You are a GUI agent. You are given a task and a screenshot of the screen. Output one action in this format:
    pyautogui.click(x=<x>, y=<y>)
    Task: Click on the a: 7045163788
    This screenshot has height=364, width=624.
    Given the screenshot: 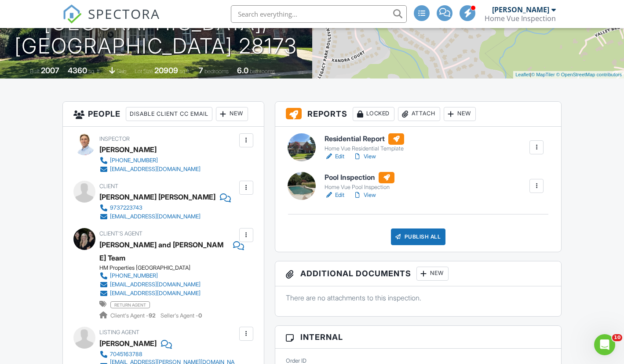 What is the action you would take?
    pyautogui.click(x=168, y=354)
    